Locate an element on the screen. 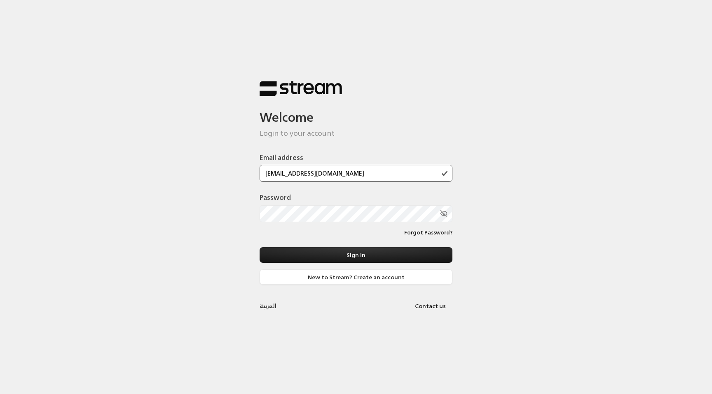 This screenshot has width=712, height=394. button: toggle password visibility is located at coordinates (443, 214).